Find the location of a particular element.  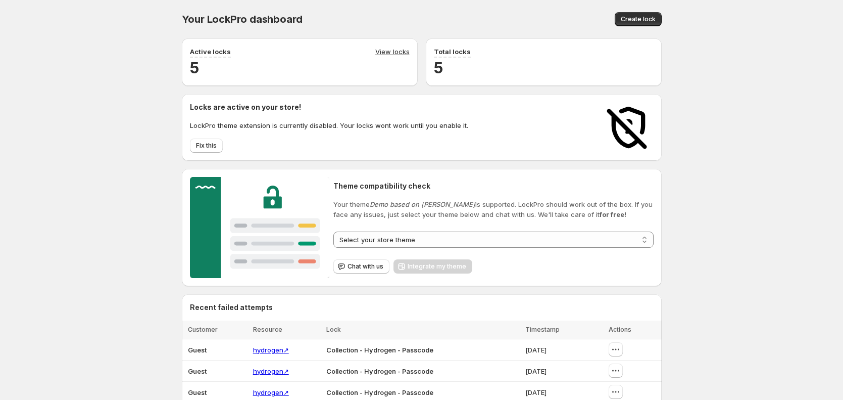

span: Customer is located at coordinates (203, 329).